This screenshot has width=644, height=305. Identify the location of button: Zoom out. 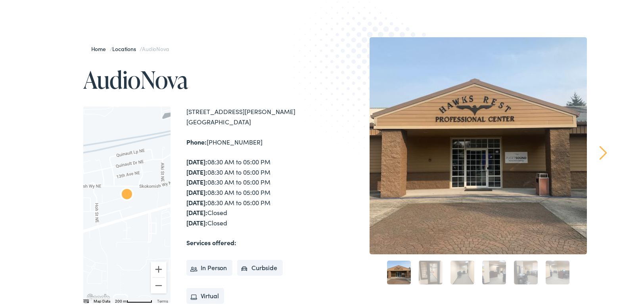
(159, 284).